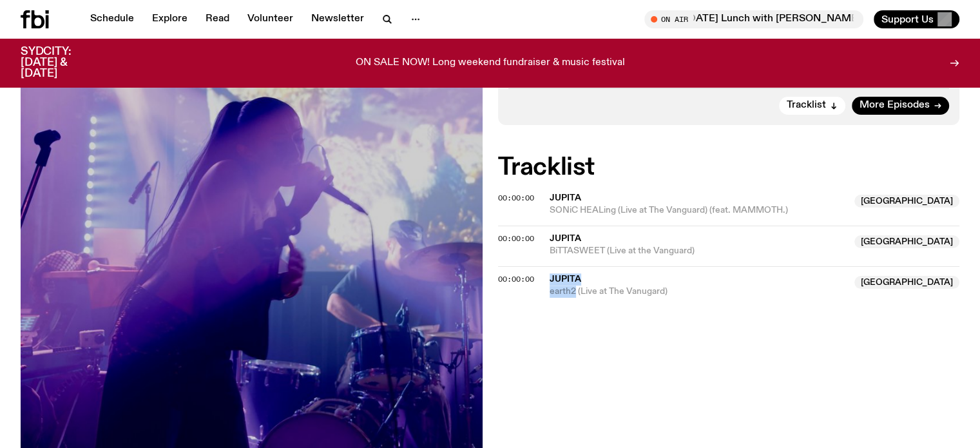 The width and height of the screenshot is (980, 448). Describe the element at coordinates (112, 19) in the screenshot. I see `a: Schedule` at that location.